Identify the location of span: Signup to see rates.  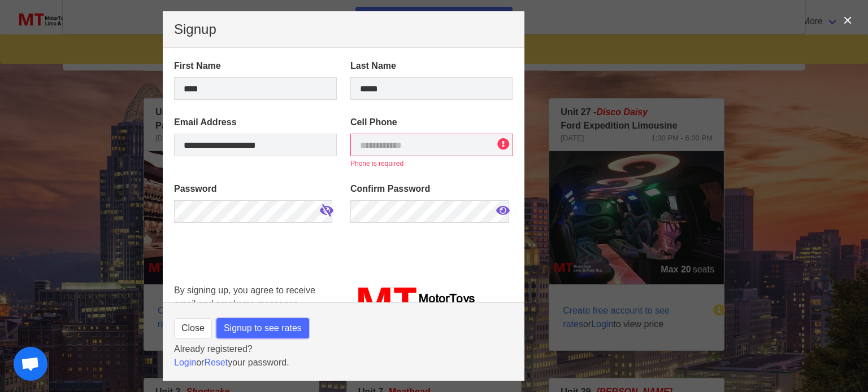
(263, 328).